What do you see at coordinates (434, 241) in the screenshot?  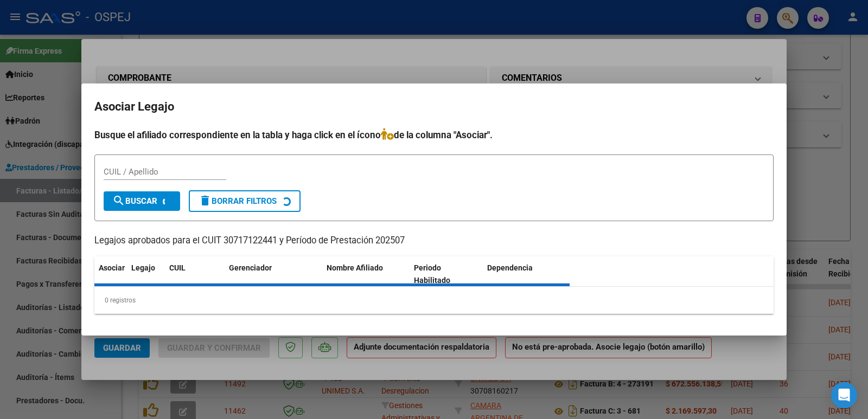 I see `p: Legajos aprobados para el CUIT 30717122441 y Período de Prestación 202507` at bounding box center [434, 241].